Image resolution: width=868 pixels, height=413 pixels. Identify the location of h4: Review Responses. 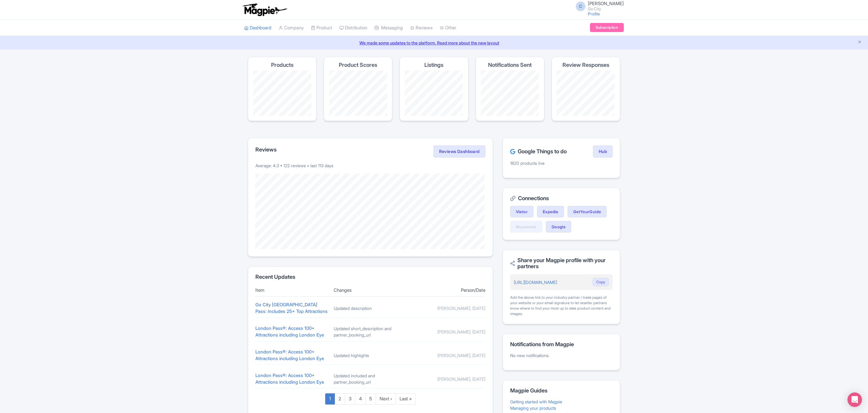
(585, 65).